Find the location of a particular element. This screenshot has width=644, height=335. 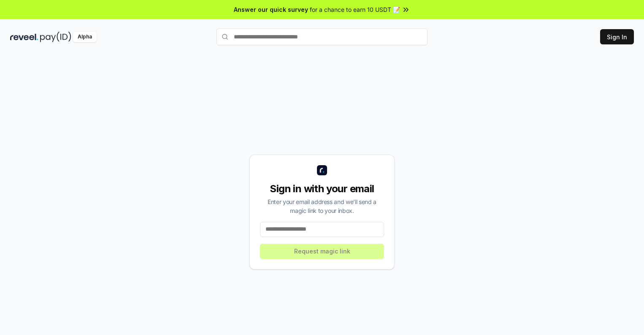

button: Sign In is located at coordinates (617, 37).